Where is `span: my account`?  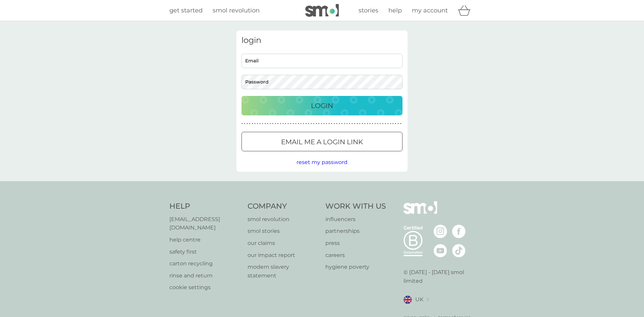 span: my account is located at coordinates (429, 11).